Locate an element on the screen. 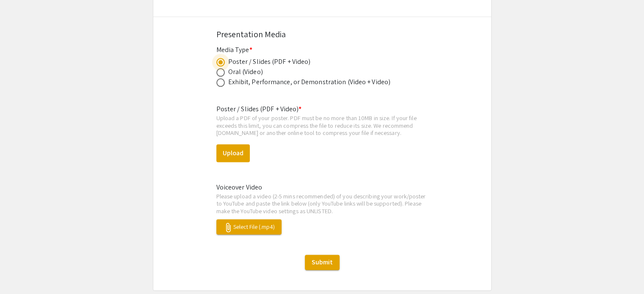 This screenshot has width=644, height=294. mat-label: Poster / Slides (PDF + Video) is located at coordinates (259, 109).